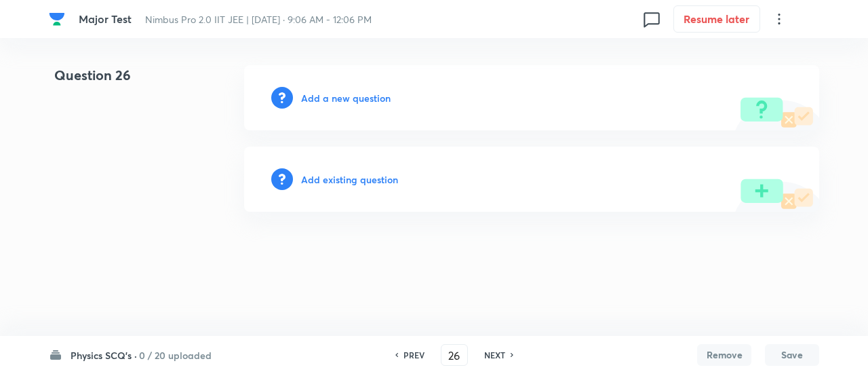 The width and height of the screenshot is (868, 374). What do you see at coordinates (105, 19) in the screenshot?
I see `span: Major Test` at bounding box center [105, 19].